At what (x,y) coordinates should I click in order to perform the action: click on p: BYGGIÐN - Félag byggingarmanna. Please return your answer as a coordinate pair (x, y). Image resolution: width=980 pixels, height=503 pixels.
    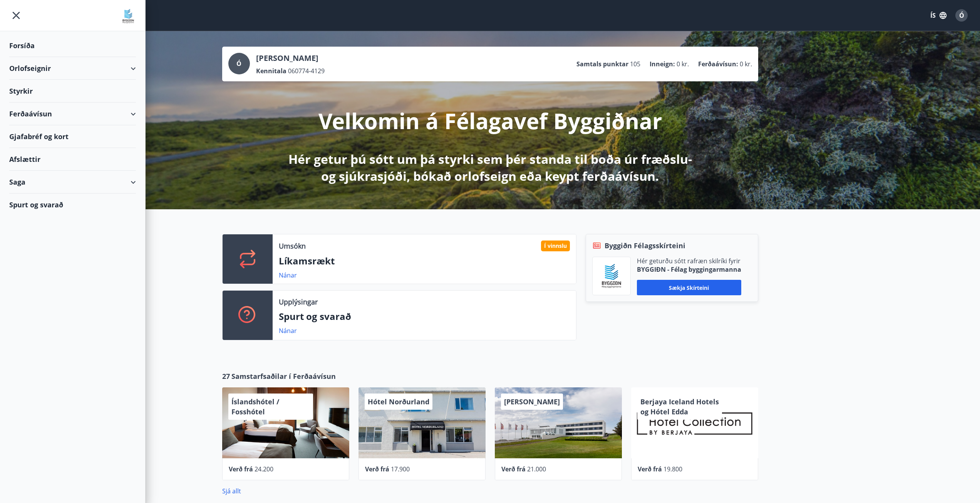
    Looking at the image, I should click on (688, 269).